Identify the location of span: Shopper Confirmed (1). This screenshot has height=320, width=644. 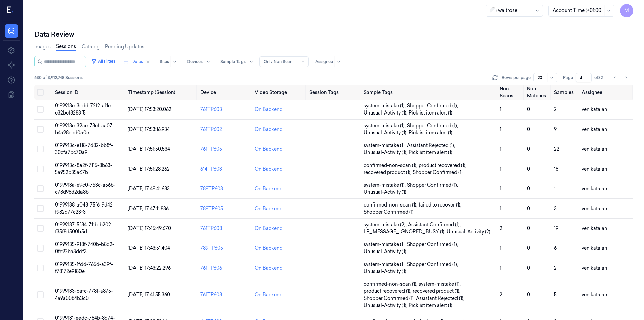
(437, 172).